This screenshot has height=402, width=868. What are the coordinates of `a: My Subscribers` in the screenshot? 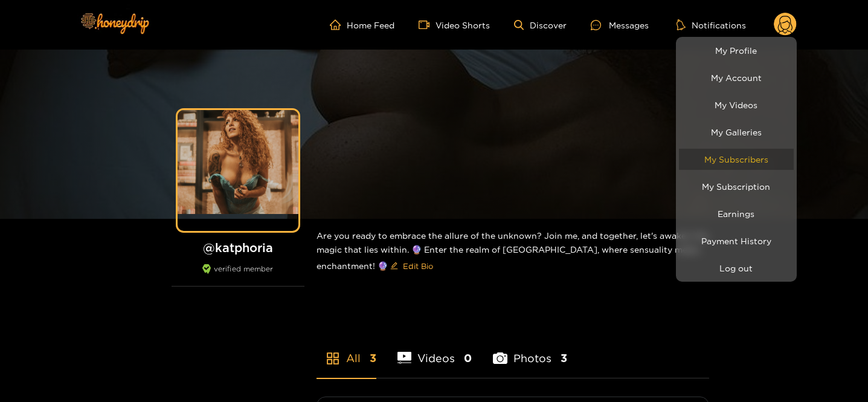 It's located at (736, 159).